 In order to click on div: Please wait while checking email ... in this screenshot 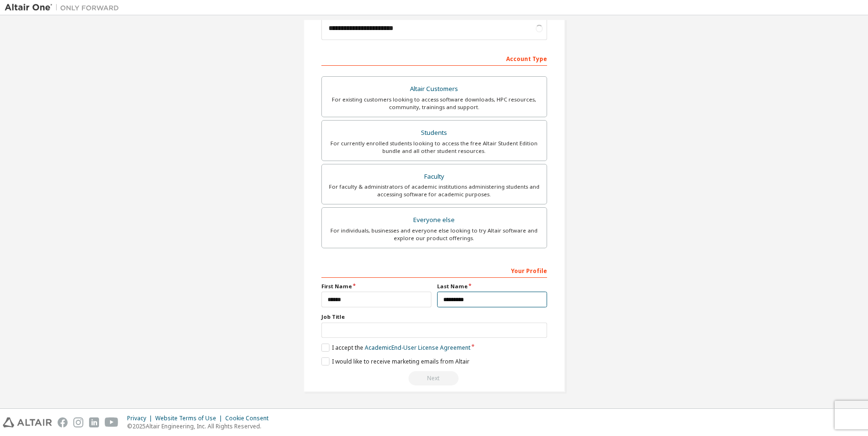, I will do `click(434, 379)`.